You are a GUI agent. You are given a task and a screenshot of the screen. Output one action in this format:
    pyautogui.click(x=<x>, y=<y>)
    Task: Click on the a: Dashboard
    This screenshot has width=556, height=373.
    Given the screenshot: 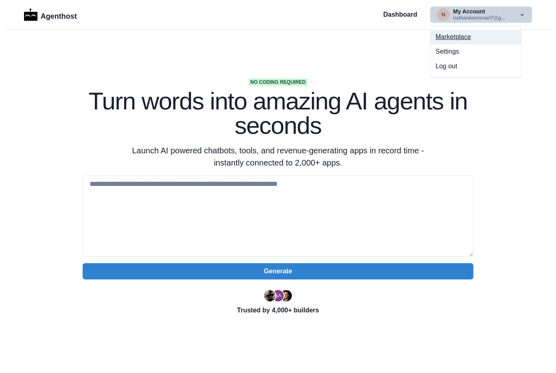 What is the action you would take?
    pyautogui.click(x=400, y=15)
    